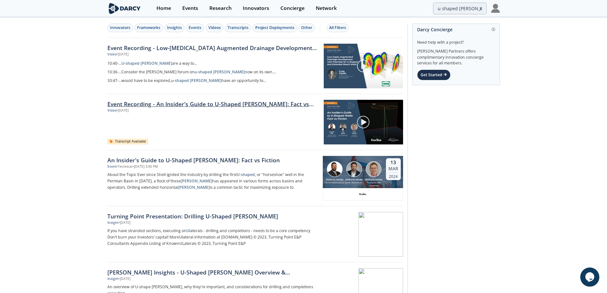 This screenshot has width=607, height=293. What do you see at coordinates (393, 175) in the screenshot?
I see `div: 2024` at bounding box center [393, 175].